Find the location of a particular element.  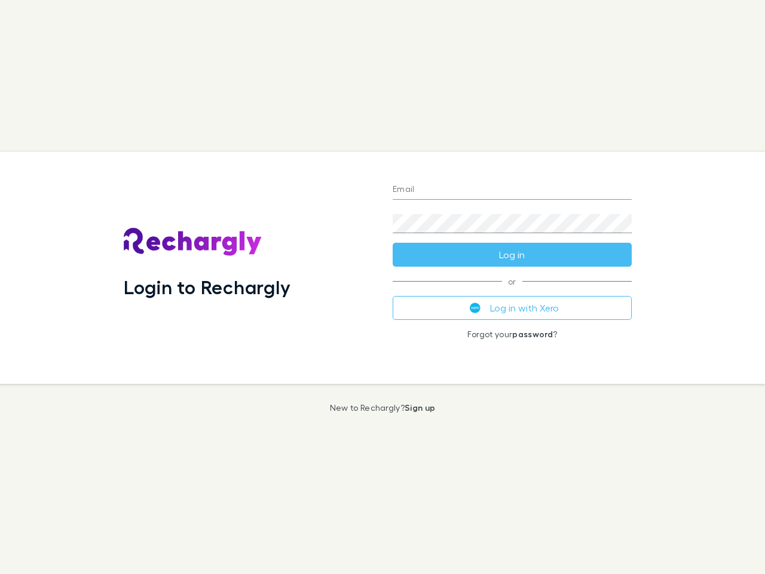

button: Log in is located at coordinates (512, 255).